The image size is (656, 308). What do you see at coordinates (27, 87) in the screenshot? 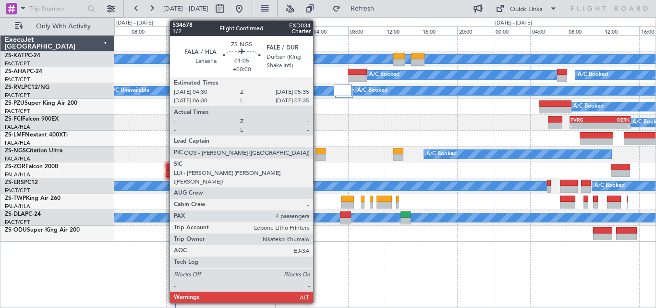
I see `a: ZS-RVLPC12/NG` at bounding box center [27, 87].